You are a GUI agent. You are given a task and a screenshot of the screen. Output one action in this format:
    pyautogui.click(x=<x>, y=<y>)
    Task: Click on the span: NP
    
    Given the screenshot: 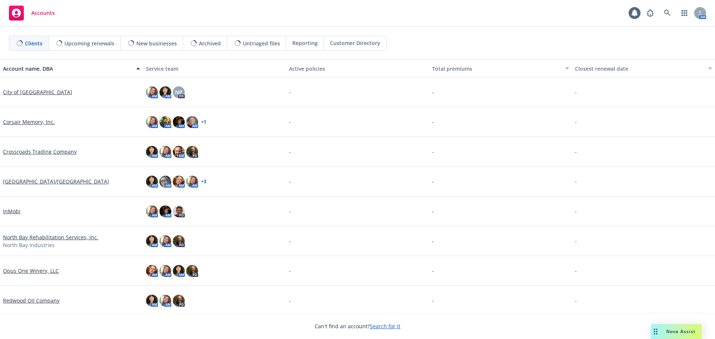 What is the action you would take?
    pyautogui.click(x=179, y=92)
    